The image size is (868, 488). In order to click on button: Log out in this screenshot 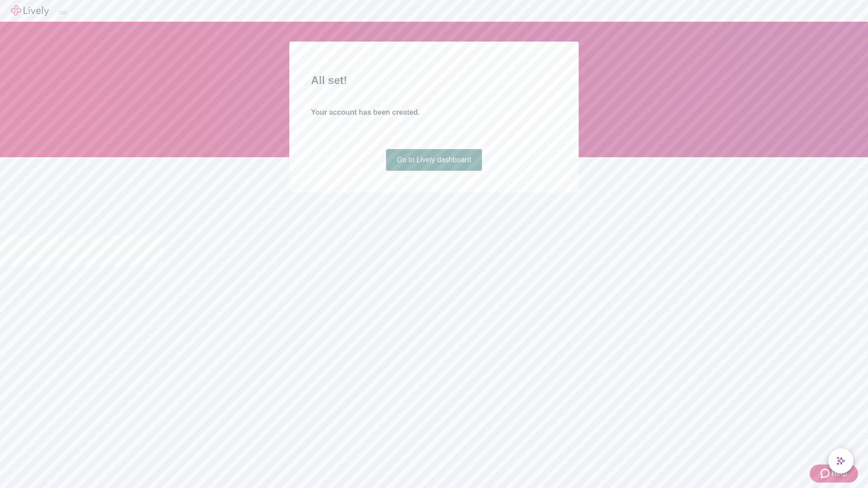, I will do `click(63, 13)`.